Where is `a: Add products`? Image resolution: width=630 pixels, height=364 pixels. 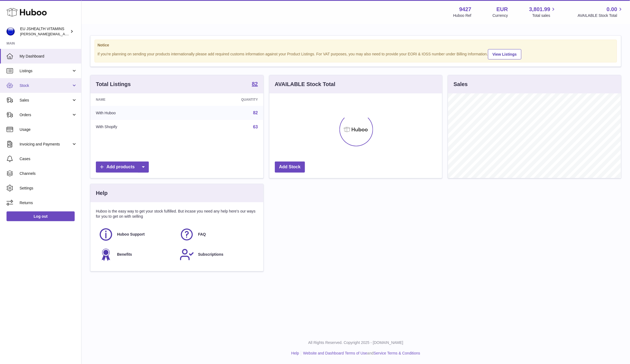 a: Add products is located at coordinates (122, 167).